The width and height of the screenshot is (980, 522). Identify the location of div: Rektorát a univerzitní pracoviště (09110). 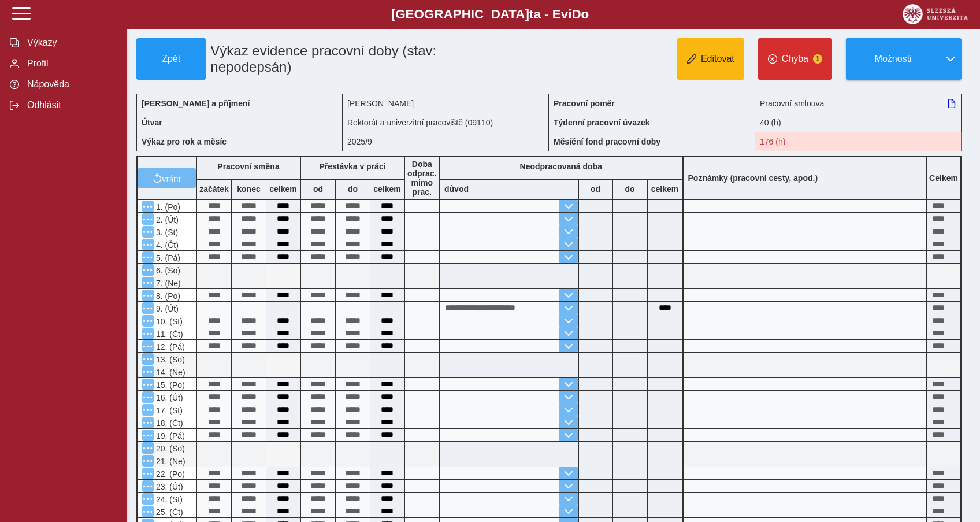
(445, 122).